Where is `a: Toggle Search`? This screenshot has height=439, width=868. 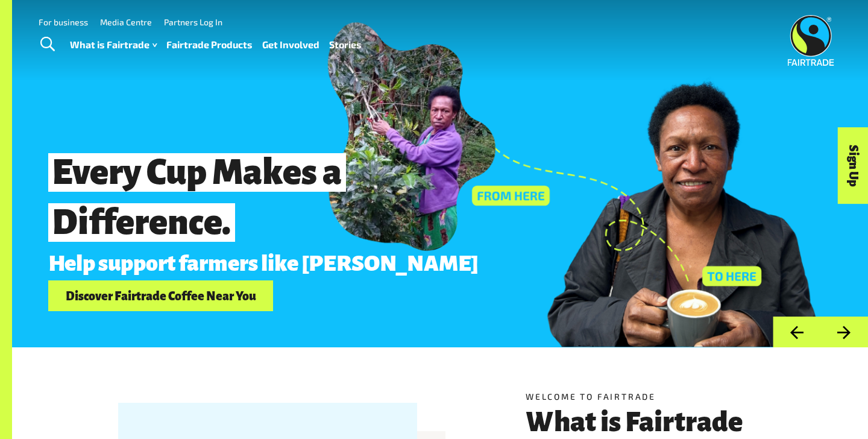
a: Toggle Search is located at coordinates (47, 44).